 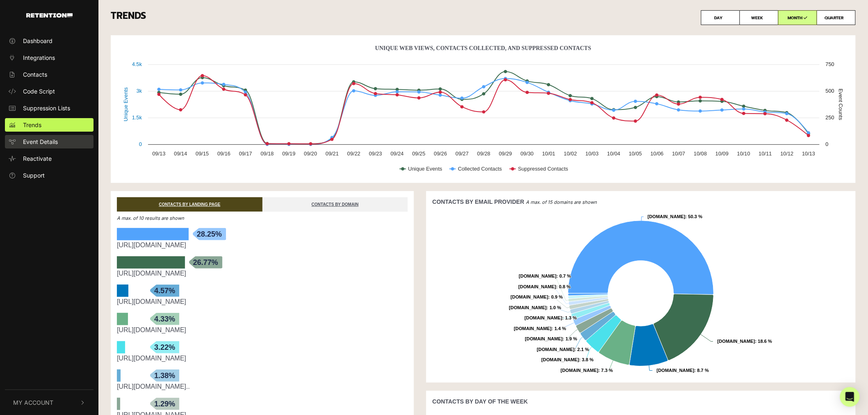 What do you see at coordinates (354, 153) in the screenshot?
I see `text: 09/22` at bounding box center [354, 153].